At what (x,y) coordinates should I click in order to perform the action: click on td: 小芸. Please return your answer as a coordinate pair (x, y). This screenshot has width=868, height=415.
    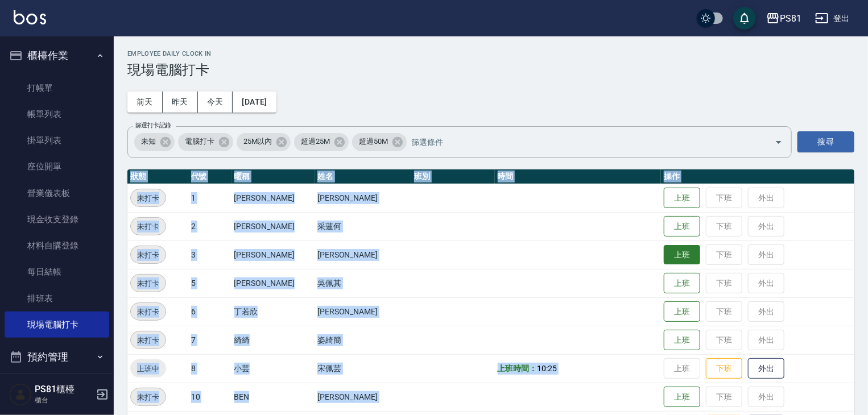
    Looking at the image, I should click on (273, 368).